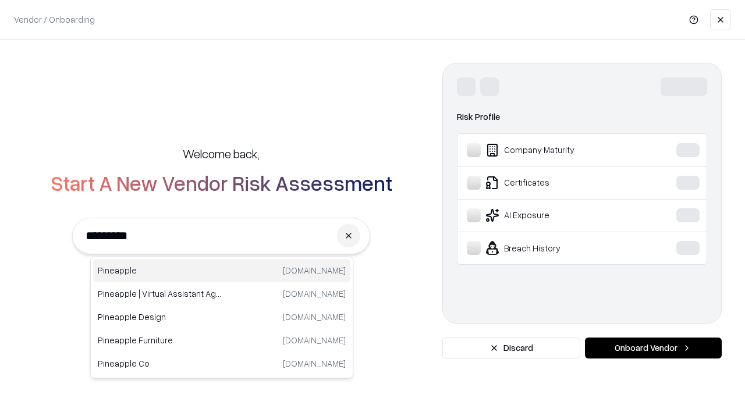 Image resolution: width=745 pixels, height=419 pixels. What do you see at coordinates (653, 348) in the screenshot?
I see `button: Onboard Vendor` at bounding box center [653, 348].